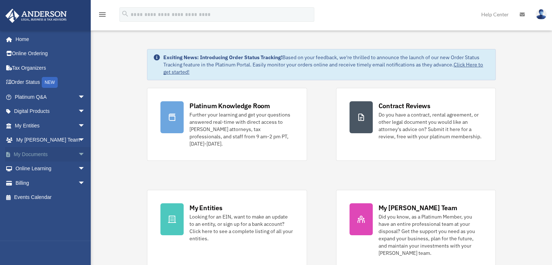  What do you see at coordinates (102, 16) in the screenshot?
I see `a: menu` at bounding box center [102, 16].